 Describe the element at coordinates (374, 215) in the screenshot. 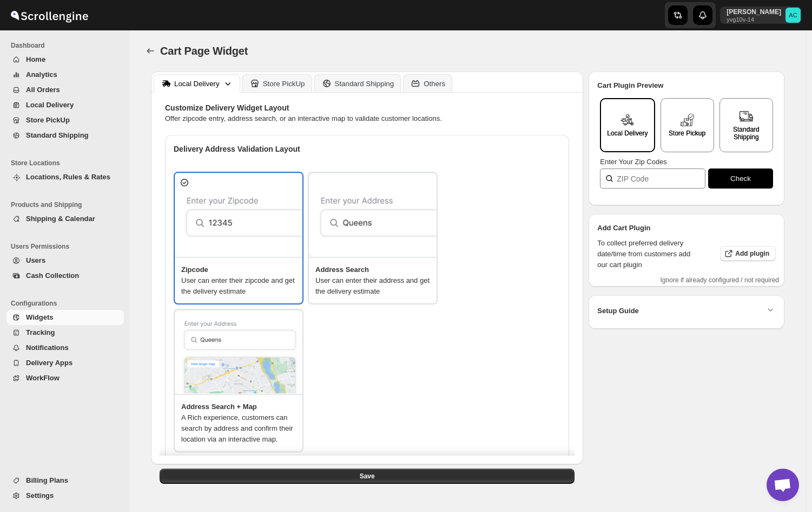

I see `img: Address Search` at that location.